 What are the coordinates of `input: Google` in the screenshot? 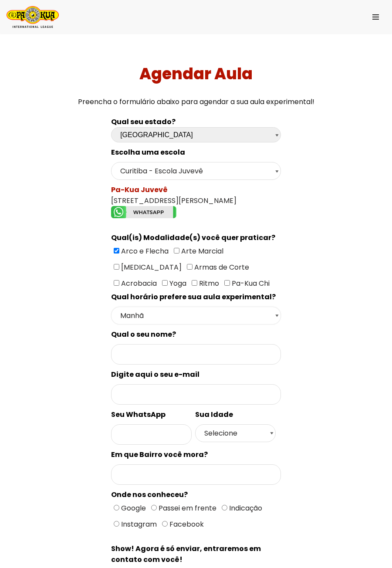 It's located at (116, 507).